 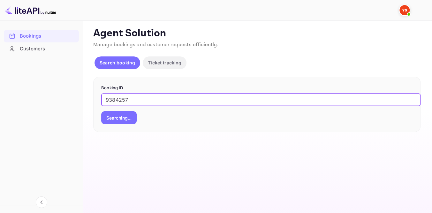 What do you see at coordinates (41, 49) in the screenshot?
I see `a: Customers` at bounding box center [41, 49].